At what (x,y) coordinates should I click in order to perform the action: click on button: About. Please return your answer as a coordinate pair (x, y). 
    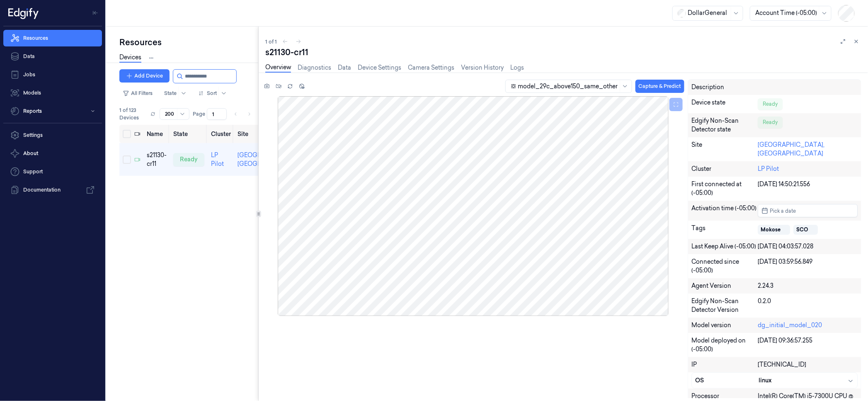
    Looking at the image, I should click on (52, 154).